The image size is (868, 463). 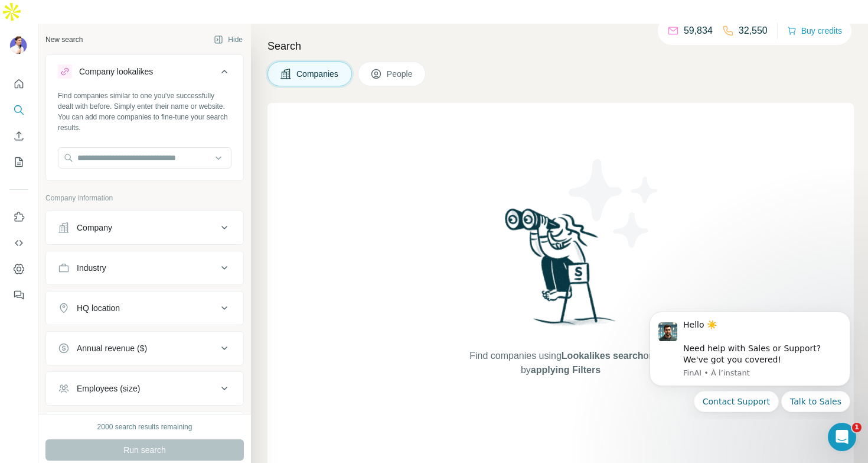 What do you see at coordinates (144, 348) in the screenshot?
I see `button: Annual revenue ($)` at bounding box center [144, 348].